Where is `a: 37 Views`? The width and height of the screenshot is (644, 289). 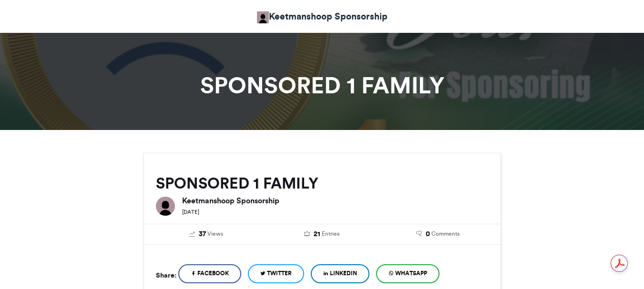 a: 37 Views is located at coordinates (207, 234).